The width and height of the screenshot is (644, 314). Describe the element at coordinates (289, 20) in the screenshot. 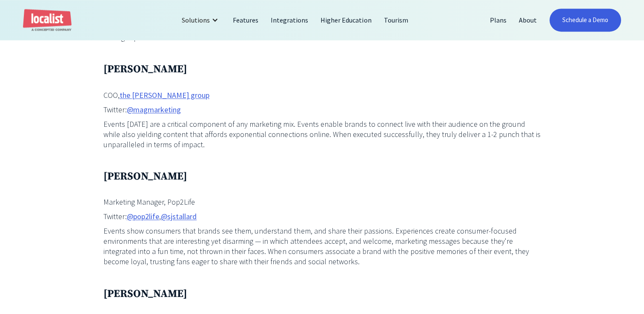

I see `a: Integrations` at that location.